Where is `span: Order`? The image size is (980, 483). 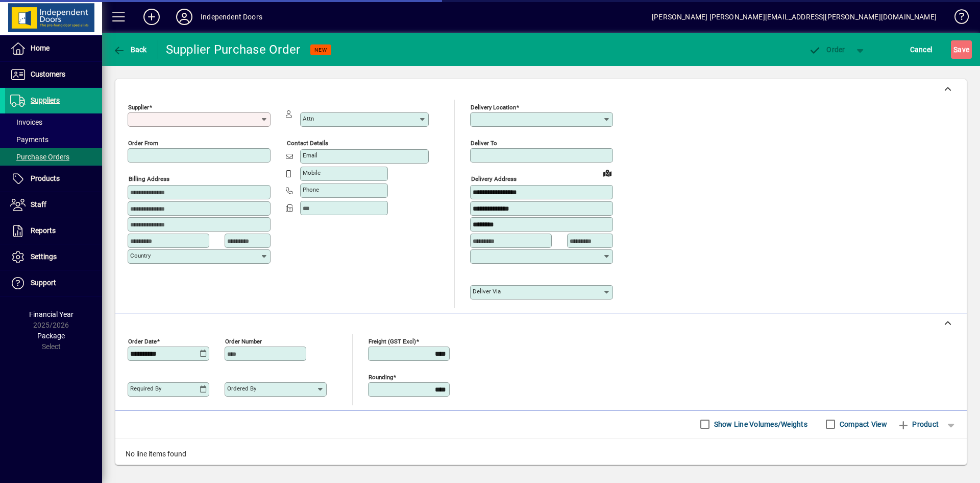
span: Order is located at coordinates (827, 49).